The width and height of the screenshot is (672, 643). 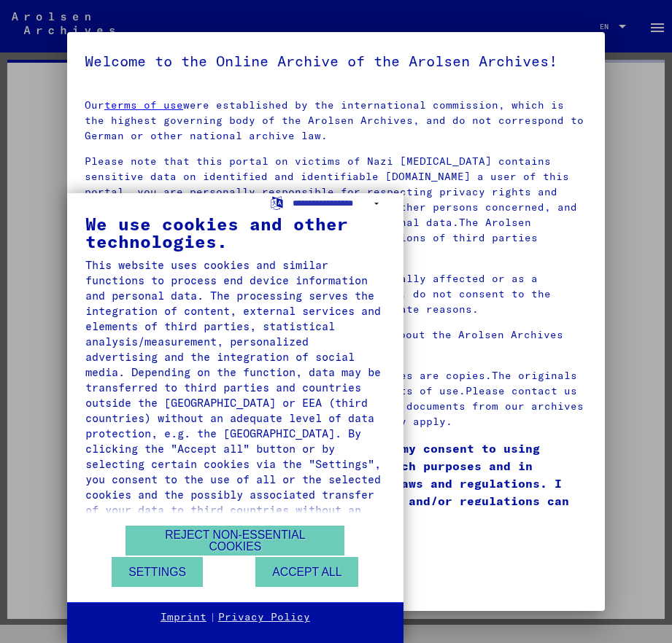 What do you see at coordinates (235, 540) in the screenshot?
I see `button: Reject non-essential cookies` at bounding box center [235, 540].